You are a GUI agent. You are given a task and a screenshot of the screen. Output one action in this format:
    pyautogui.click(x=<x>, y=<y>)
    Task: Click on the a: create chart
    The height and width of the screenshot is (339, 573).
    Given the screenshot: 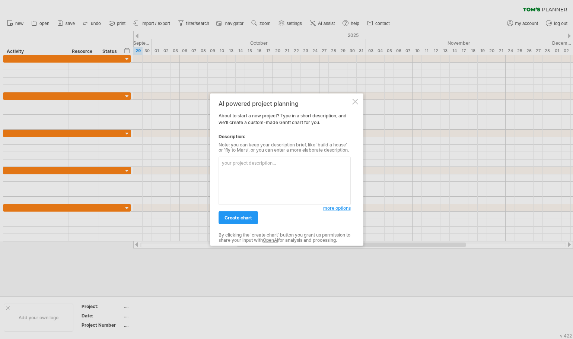 What is the action you would take?
    pyautogui.click(x=238, y=217)
    